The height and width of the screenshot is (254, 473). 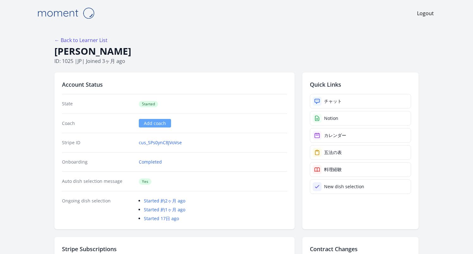 I want to click on span: Yes, so click(x=145, y=182).